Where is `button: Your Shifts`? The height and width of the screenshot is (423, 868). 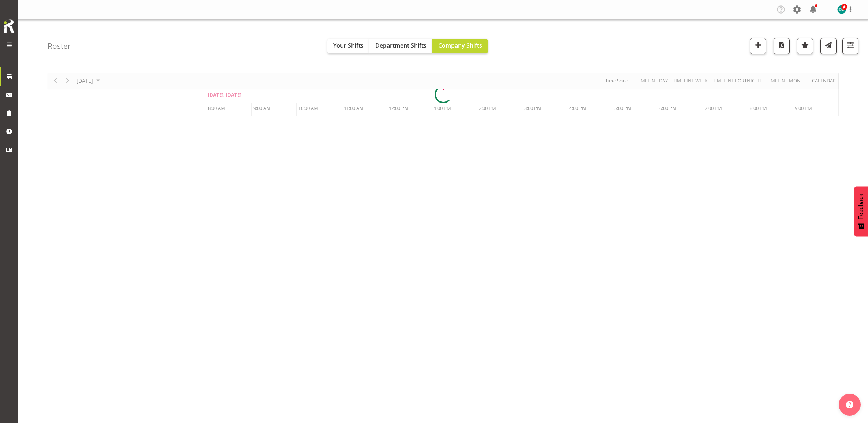
button: Your Shifts is located at coordinates (348, 46).